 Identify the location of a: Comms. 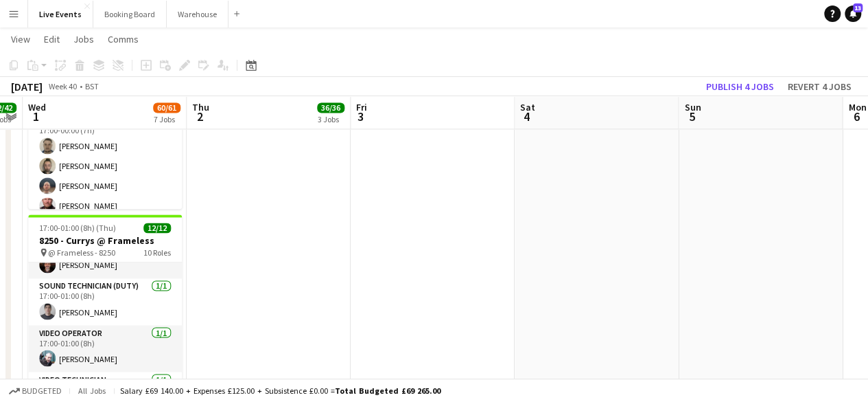
(123, 40).